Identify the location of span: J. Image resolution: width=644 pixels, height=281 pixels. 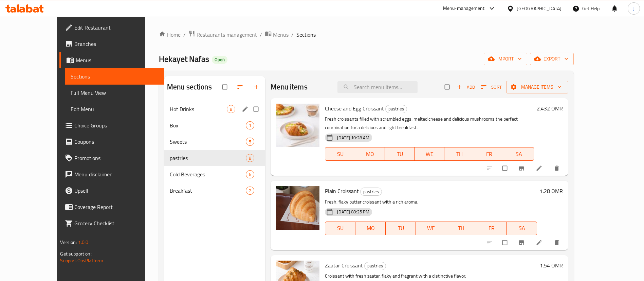
(634, 9).